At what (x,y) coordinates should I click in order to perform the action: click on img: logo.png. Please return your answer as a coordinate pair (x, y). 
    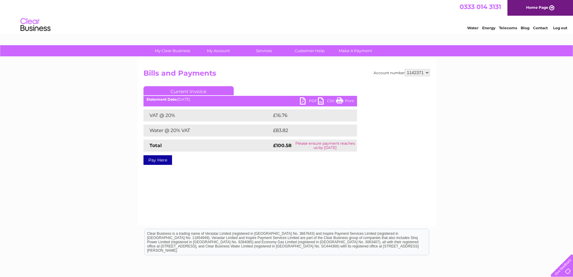
    Looking at the image, I should click on (36, 25).